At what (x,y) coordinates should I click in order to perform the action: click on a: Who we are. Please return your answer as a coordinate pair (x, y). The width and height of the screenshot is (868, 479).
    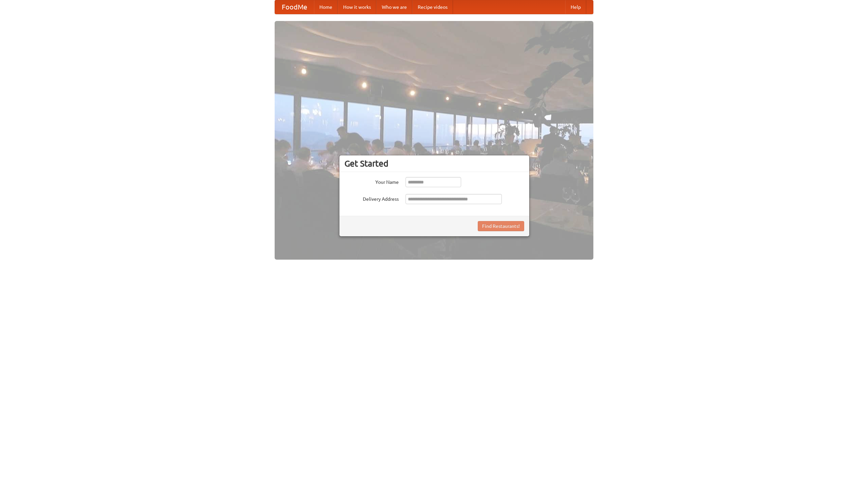
    Looking at the image, I should click on (394, 7).